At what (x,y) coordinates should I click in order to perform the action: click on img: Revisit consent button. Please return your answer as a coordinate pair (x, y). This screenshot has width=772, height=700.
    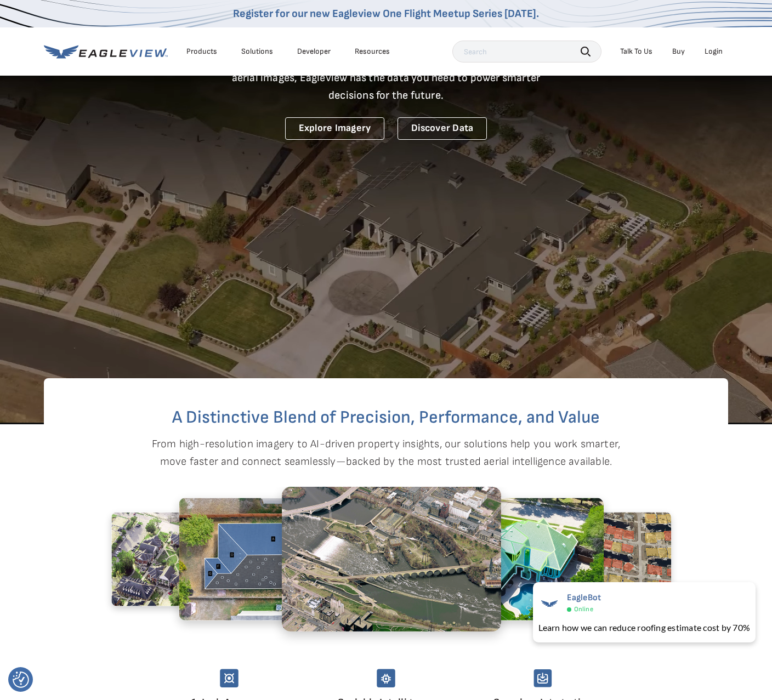
    Looking at the image, I should click on (21, 680).